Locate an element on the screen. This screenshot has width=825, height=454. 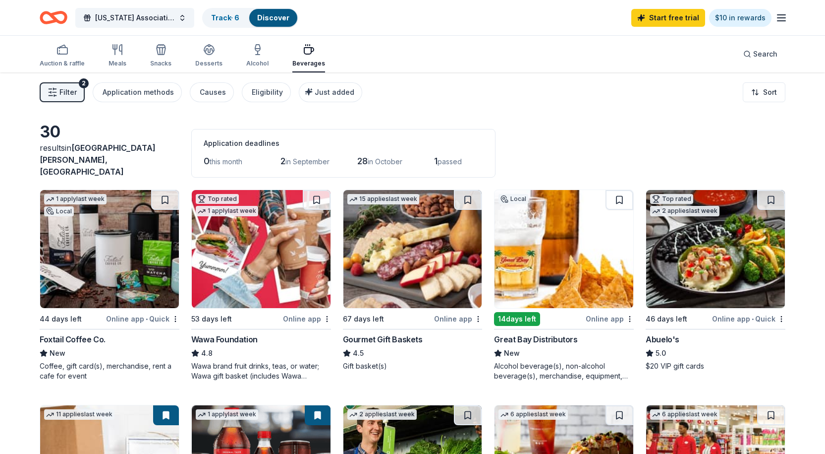
div: 11 applies last week is located at coordinates (79, 414).